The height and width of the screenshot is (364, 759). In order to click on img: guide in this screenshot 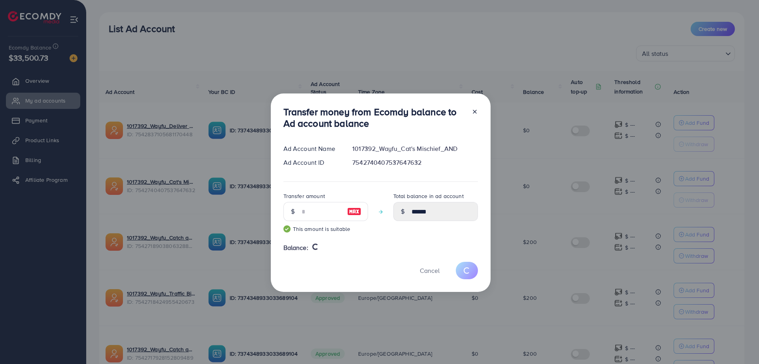, I will do `click(287, 229)`.